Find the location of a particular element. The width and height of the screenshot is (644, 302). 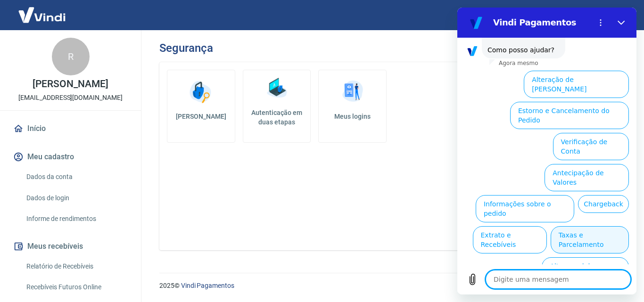

button: Meu cadastro is located at coordinates (70, 157).